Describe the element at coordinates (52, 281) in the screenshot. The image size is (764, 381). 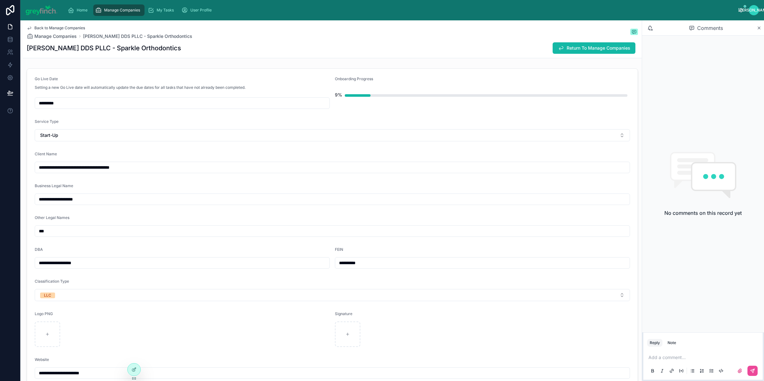
I see `span: Classification Type` at that location.